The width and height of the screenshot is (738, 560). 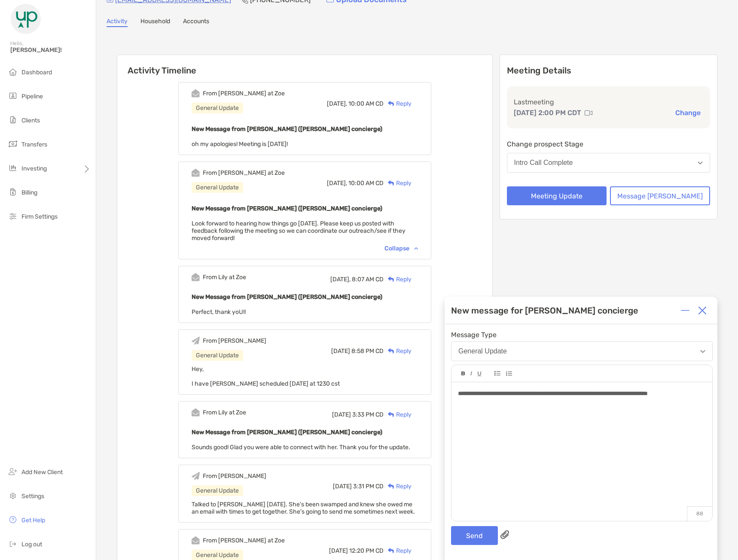 What do you see at coordinates (367, 550) in the screenshot?
I see `span: 12:20 PM CD` at bounding box center [367, 550].